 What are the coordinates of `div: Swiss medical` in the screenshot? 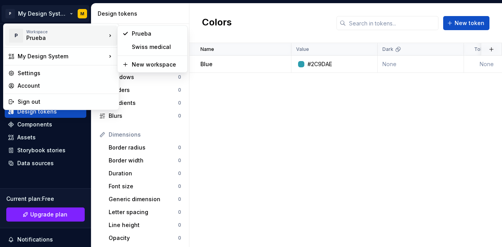 It's located at (157, 47).